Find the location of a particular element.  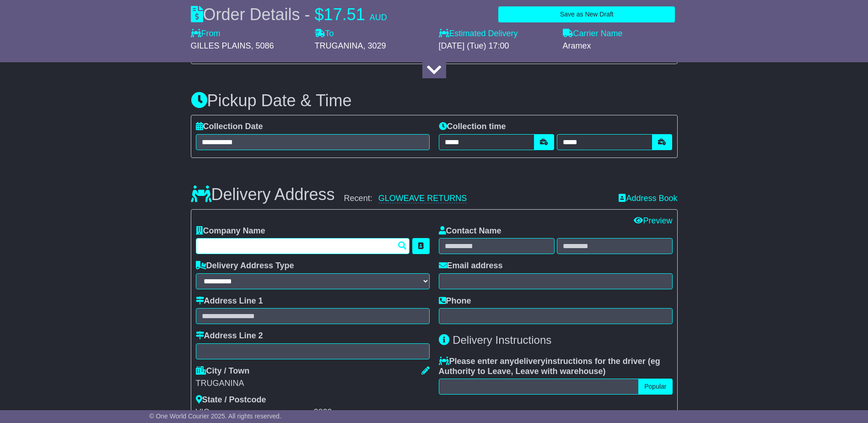

span: AUD is located at coordinates (378, 18).